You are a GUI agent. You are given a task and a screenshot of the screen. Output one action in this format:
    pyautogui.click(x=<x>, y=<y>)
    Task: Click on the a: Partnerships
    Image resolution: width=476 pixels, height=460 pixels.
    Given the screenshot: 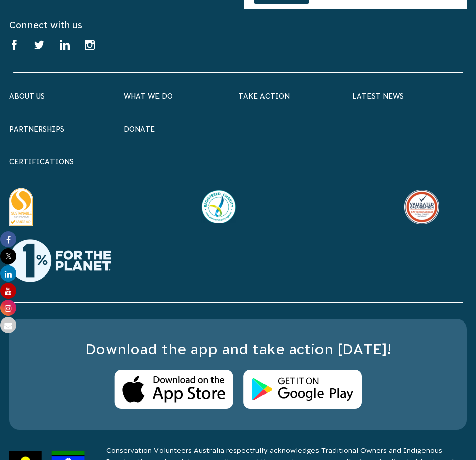 What is the action you would take?
    pyautogui.click(x=37, y=130)
    